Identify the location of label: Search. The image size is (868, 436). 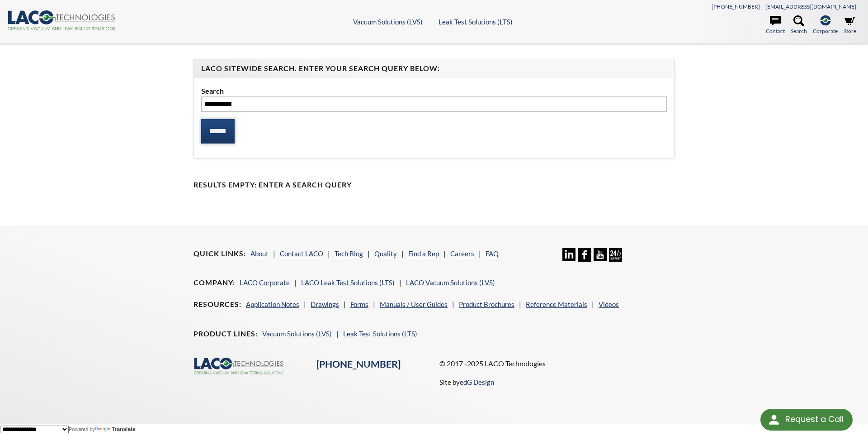
(434, 91).